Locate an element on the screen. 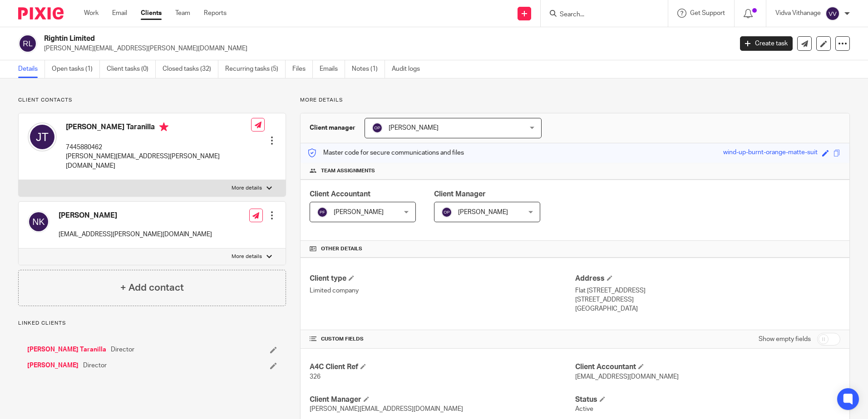 The width and height of the screenshot is (868, 419). span: Client Manager is located at coordinates (460, 194).